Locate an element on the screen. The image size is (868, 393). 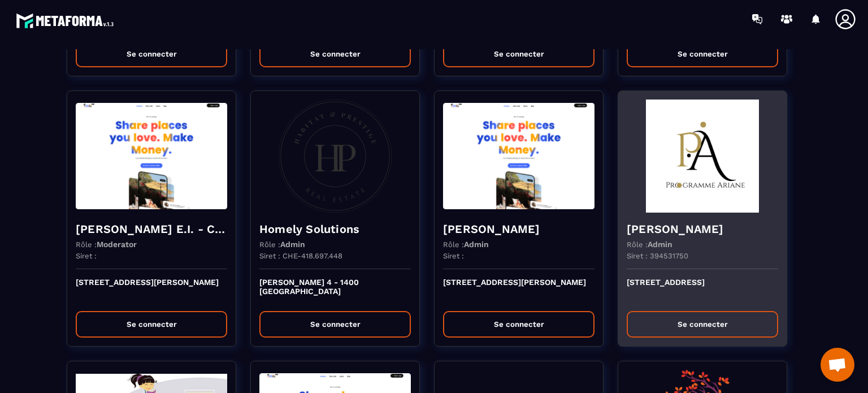
p: Siret : 394531750 is located at coordinates (657, 256).